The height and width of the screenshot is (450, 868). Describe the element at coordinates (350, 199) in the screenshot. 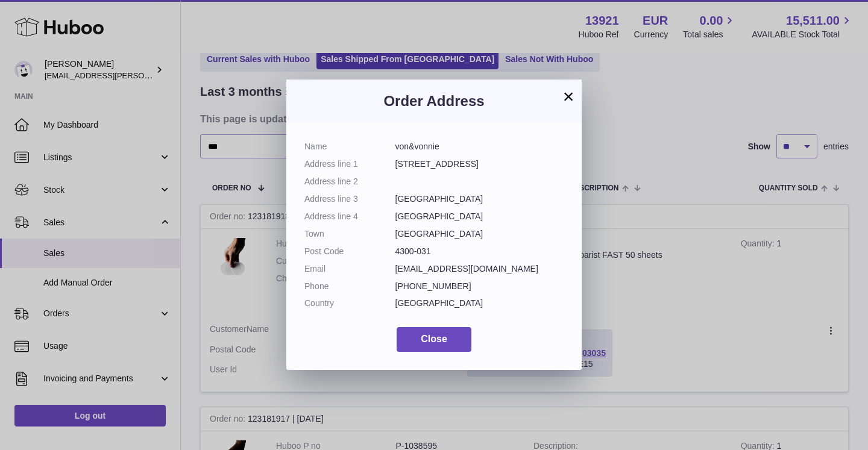

I see `dt: Address line 3` at that location.